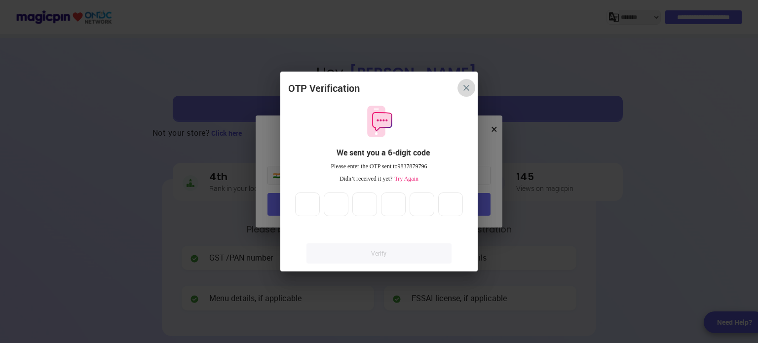  Describe the element at coordinates (383, 153) in the screenshot. I see `div: We sent you a 6-digit code` at that location.